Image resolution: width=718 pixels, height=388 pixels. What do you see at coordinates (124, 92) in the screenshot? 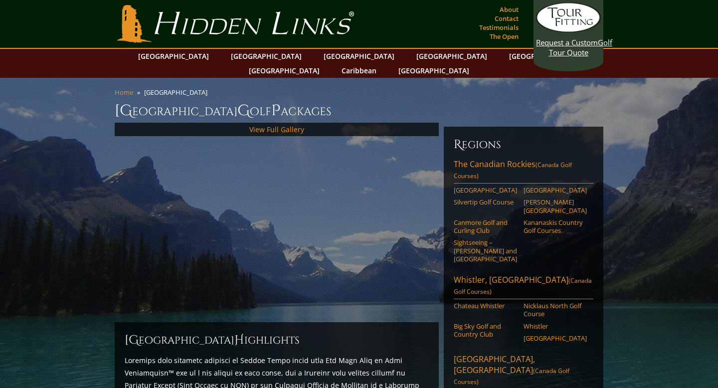
I see `a: Home` at bounding box center [124, 92].